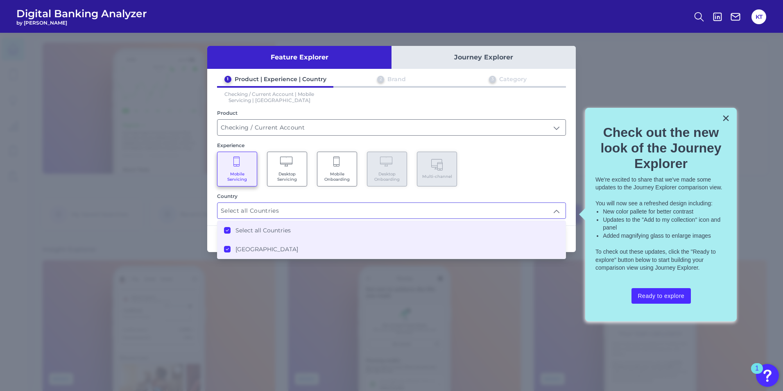 The width and height of the screenshot is (783, 391). I want to click on button: Desktop Servicing, so click(287, 169).